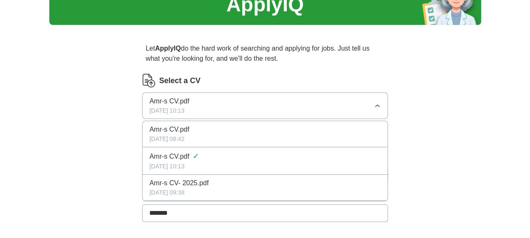  Describe the element at coordinates (149, 80) in the screenshot. I see `img: CV Icon` at that location.